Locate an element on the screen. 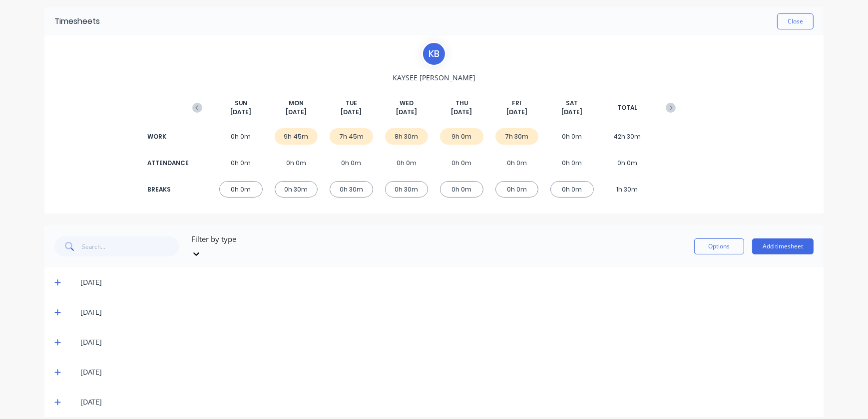 Image resolution: width=868 pixels, height=419 pixels. span: FRI is located at coordinates (517, 103).